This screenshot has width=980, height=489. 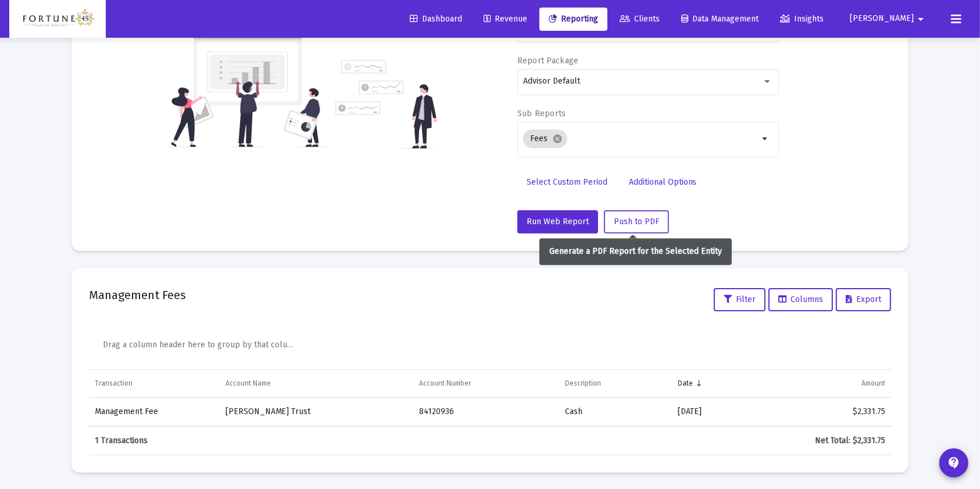 I want to click on img: Dashboard, so click(x=57, y=19).